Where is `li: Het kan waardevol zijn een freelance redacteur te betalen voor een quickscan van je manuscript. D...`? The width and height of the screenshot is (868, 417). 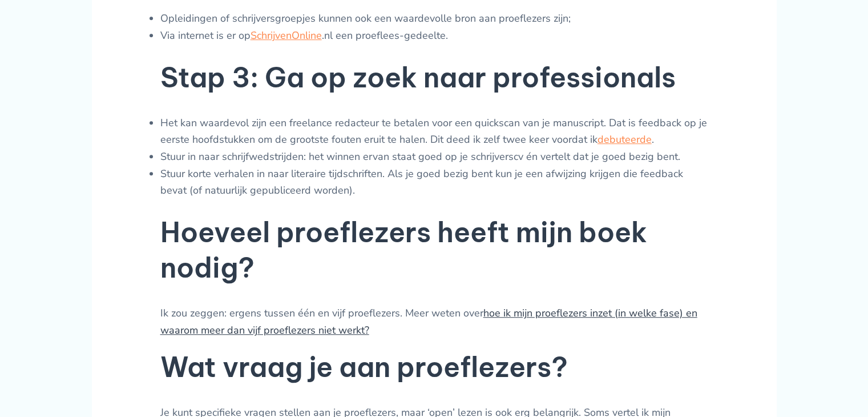
li: Het kan waardevol zijn een freelance redacteur te betalen voor een quickscan van je manuscript. D... is located at coordinates (434, 131).